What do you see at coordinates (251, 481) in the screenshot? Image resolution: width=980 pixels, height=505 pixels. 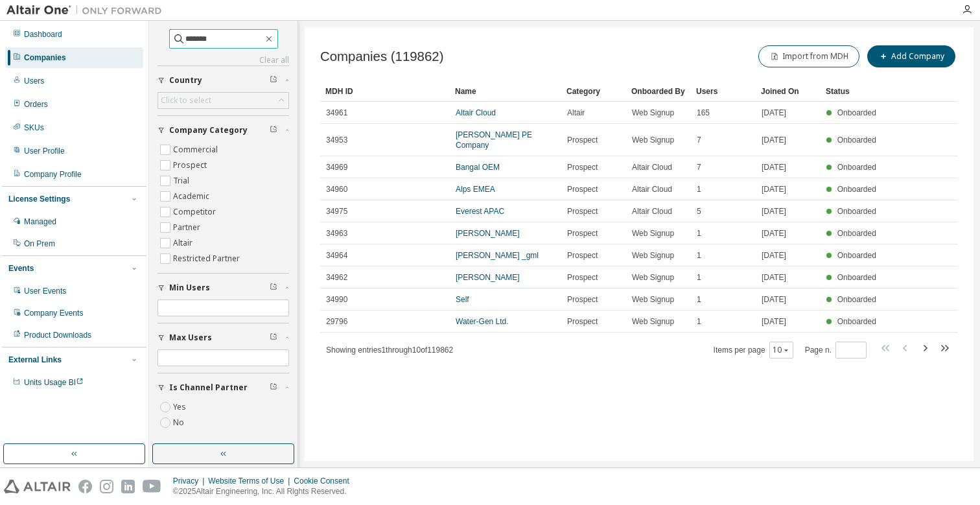 I see `div: Website Terms of Use` at bounding box center [251, 481].